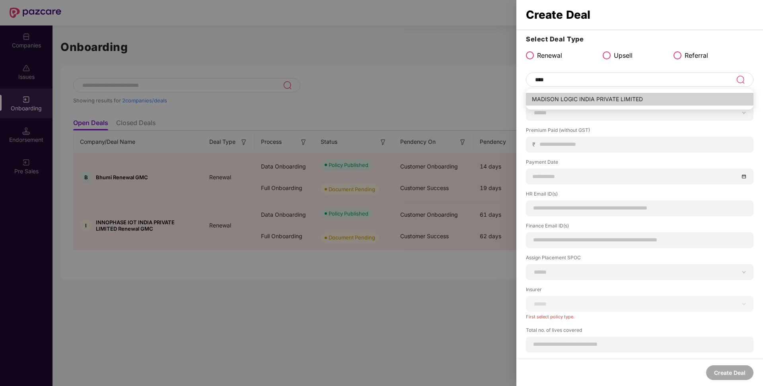 The image size is (763, 386). What do you see at coordinates (640, 163) in the screenshot?
I see `label: Payment Date` at bounding box center [640, 163].